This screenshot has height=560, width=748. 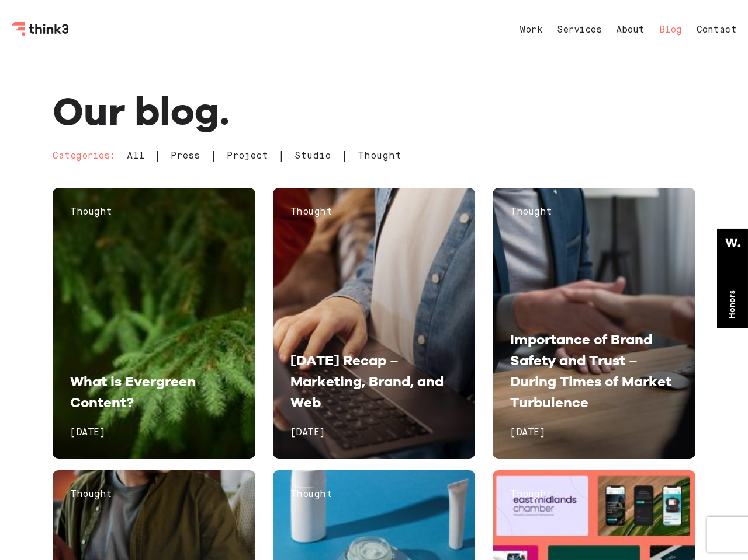 I want to click on a: Think3 Logo, so click(x=41, y=32).